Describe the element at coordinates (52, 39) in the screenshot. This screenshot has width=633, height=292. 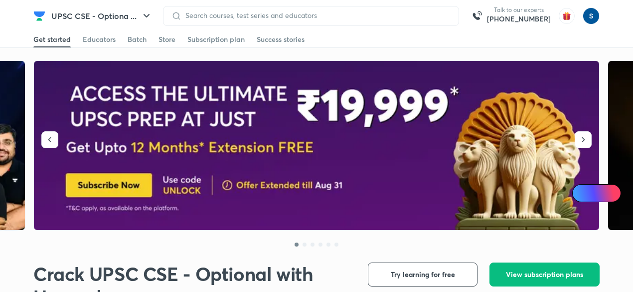
I see `div: Get started` at that location.